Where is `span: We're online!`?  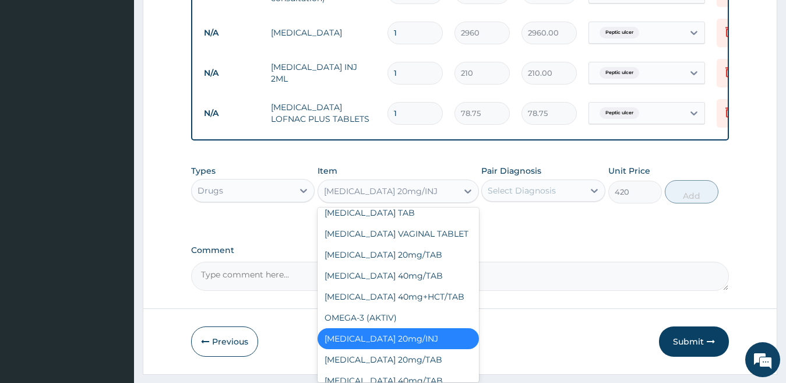 span: We're online! is located at coordinates (114, 175).